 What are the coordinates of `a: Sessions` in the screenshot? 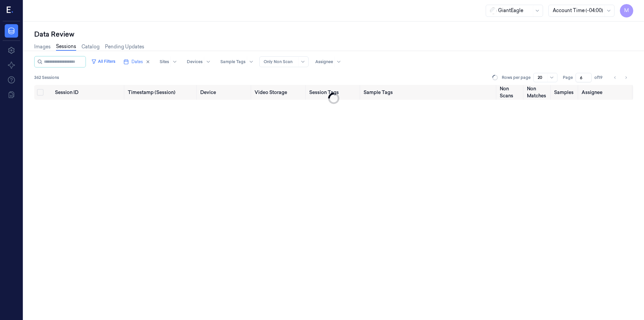 It's located at (66, 47).